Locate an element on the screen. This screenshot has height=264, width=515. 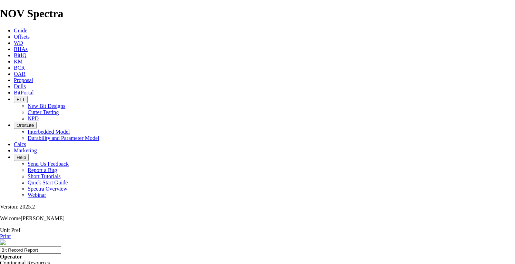
a: WD is located at coordinates (18, 43).